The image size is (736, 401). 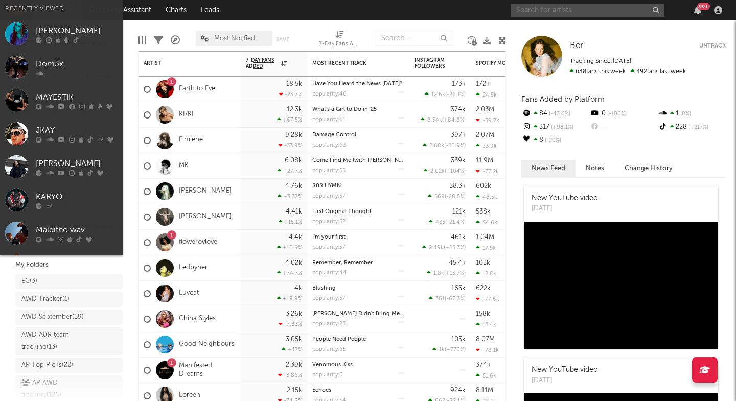 I want to click on div: popularity: 55, so click(x=329, y=171).